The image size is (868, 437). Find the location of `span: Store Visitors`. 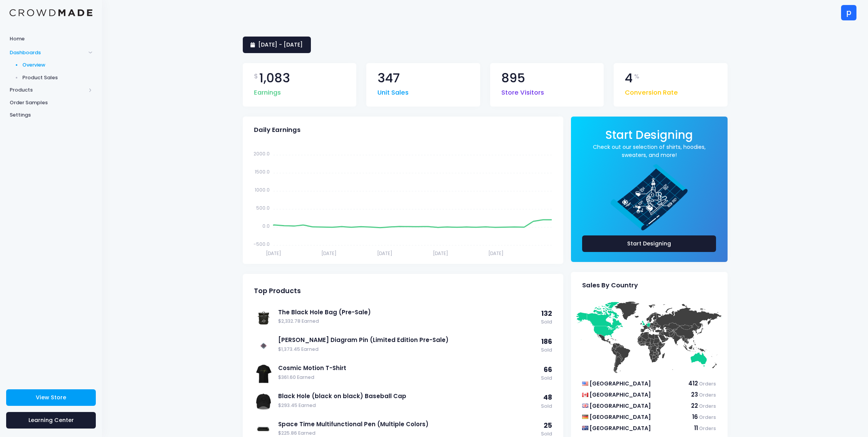

span: Store Visitors is located at coordinates (522, 91).